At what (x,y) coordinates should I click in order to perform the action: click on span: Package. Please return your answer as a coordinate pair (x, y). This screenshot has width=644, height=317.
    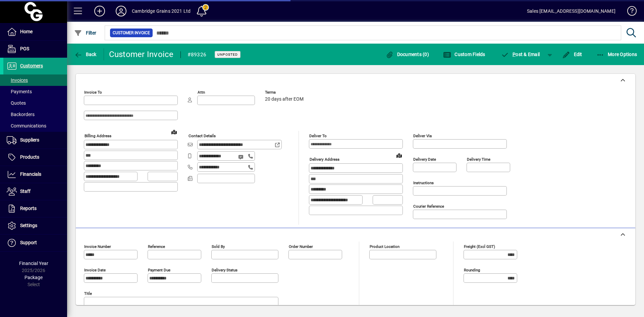
    Looking at the image, I should click on (34, 277).